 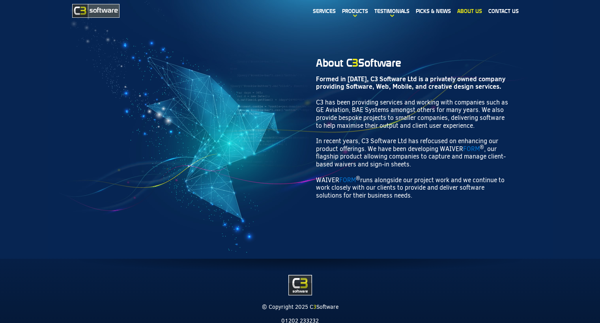 I want to click on a: Services, so click(x=324, y=11).